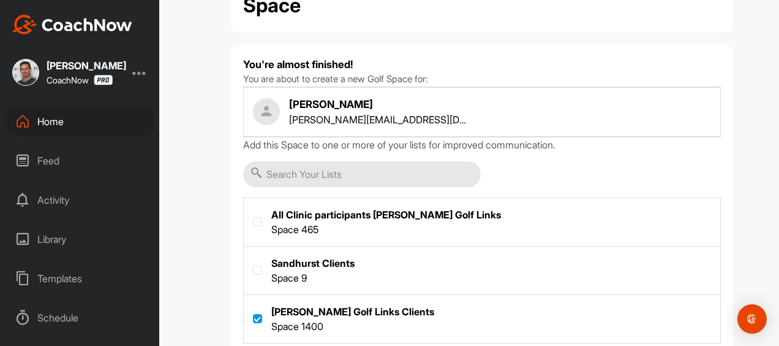  I want to click on div: Open Intercom Messenger, so click(753, 319).